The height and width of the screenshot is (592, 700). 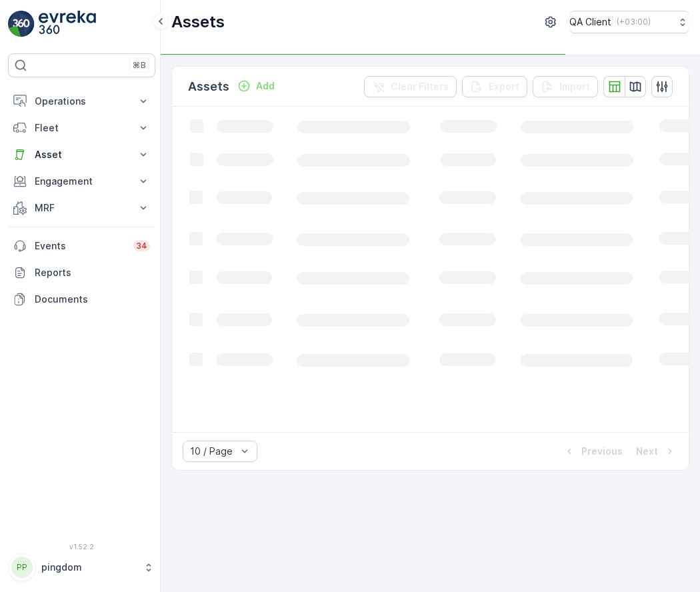 What do you see at coordinates (81, 155) in the screenshot?
I see `button: Asset` at bounding box center [81, 155].